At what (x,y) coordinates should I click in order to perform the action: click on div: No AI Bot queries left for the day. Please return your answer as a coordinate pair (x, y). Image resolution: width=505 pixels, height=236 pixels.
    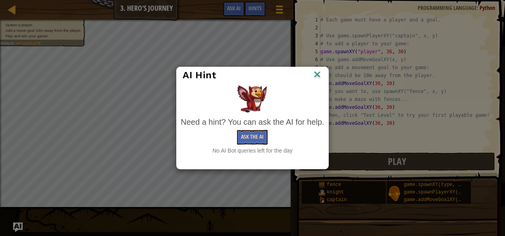
    Looking at the image, I should click on (252, 151).